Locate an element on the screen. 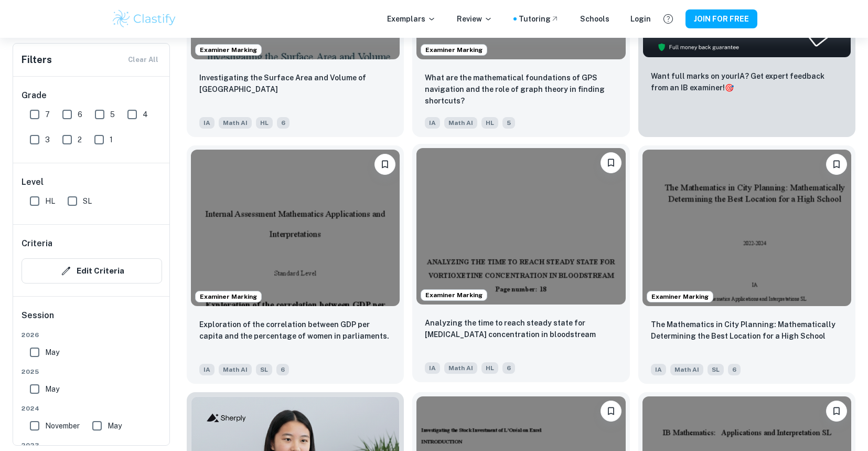 The width and height of the screenshot is (868, 451). p: Analyzing the time to reach steady state for Vortioxetine concentration in bloodstream is located at coordinates (521, 329).